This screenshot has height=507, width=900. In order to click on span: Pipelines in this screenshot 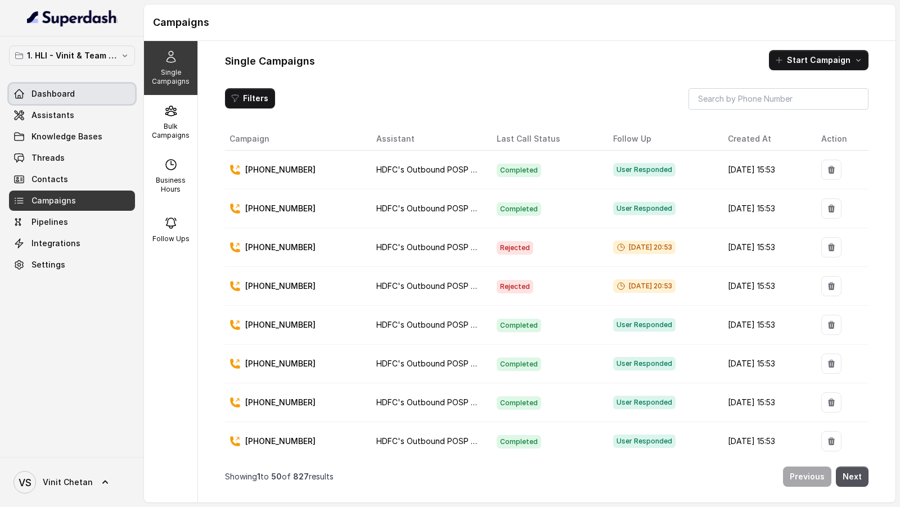, I will do `click(49, 222)`.